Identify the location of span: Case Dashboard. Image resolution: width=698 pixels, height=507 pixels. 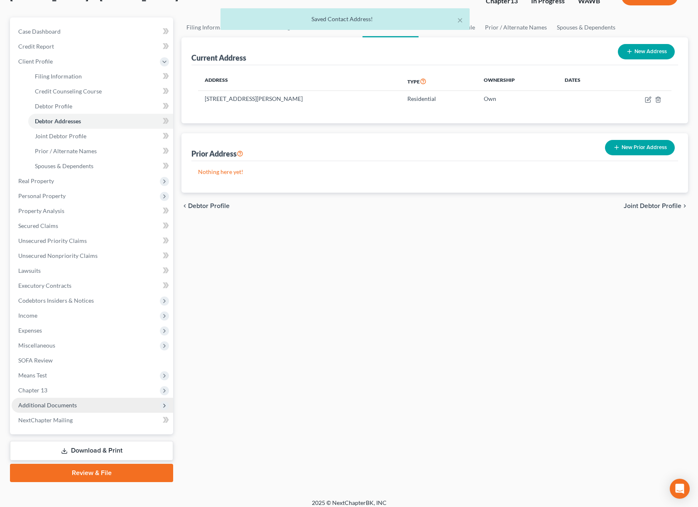
(39, 31).